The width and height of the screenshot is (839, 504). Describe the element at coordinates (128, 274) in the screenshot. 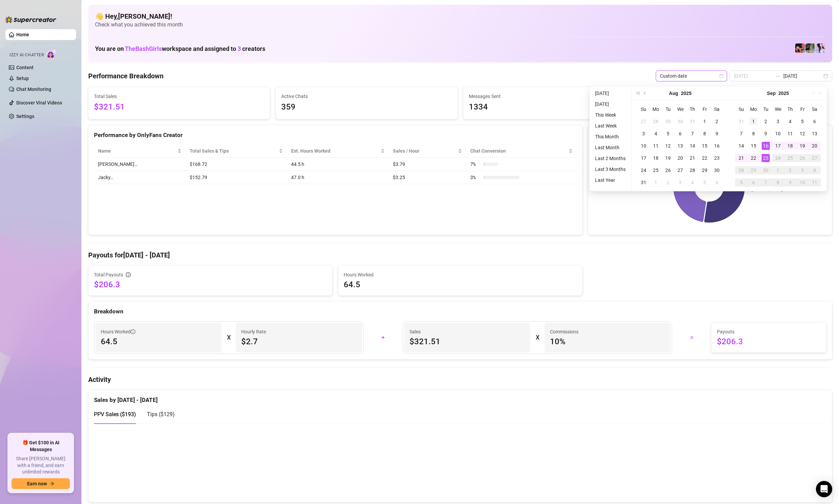

I see `span: info-circle` at that location.